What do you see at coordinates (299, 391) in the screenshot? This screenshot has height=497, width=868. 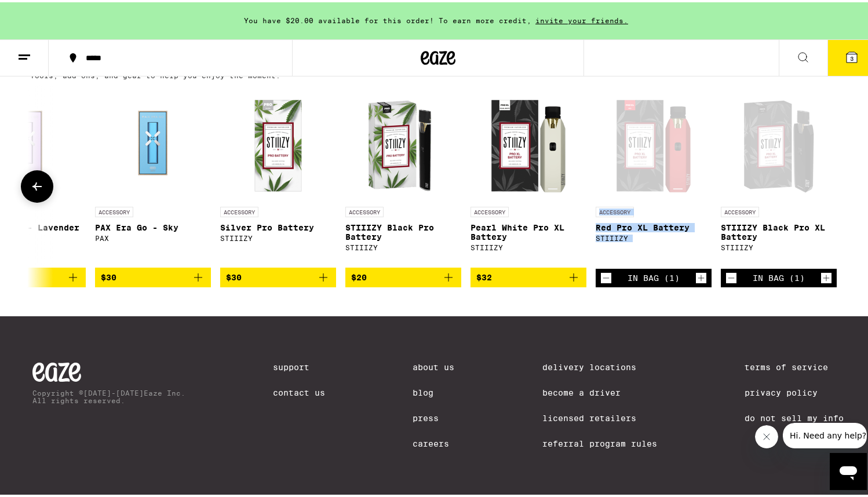 I see `a: Contact Us` at bounding box center [299, 391].